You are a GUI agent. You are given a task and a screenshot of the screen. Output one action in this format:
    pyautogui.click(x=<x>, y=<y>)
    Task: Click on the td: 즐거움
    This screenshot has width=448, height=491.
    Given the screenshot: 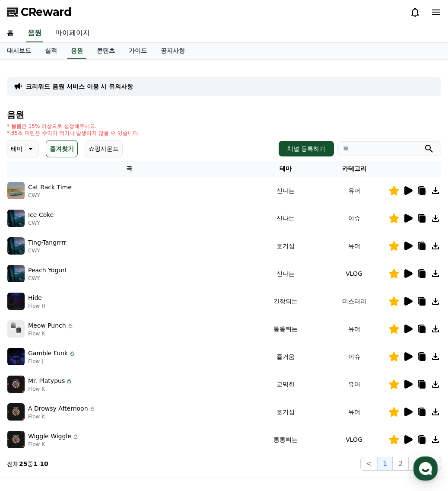 What is the action you would take?
    pyautogui.click(x=285, y=356)
    